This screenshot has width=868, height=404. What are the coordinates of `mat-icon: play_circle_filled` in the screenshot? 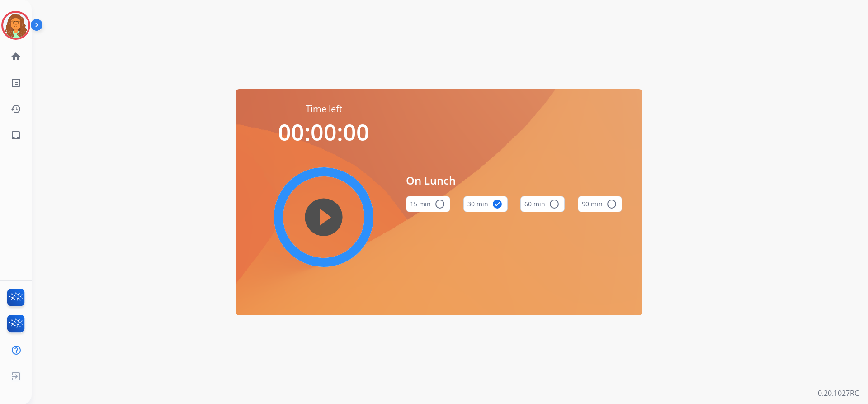 It's located at (324, 217).